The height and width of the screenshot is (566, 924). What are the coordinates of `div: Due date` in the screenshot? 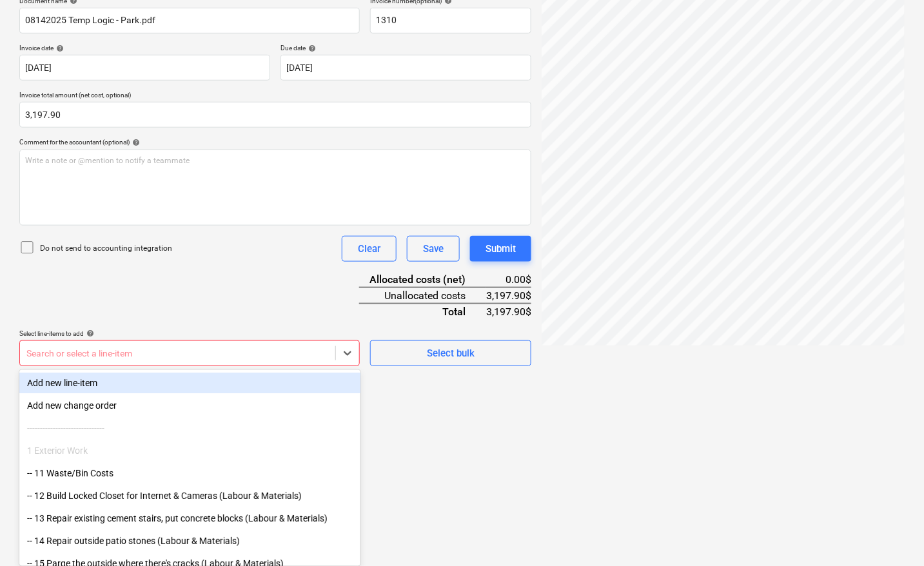 It's located at (405, 48).